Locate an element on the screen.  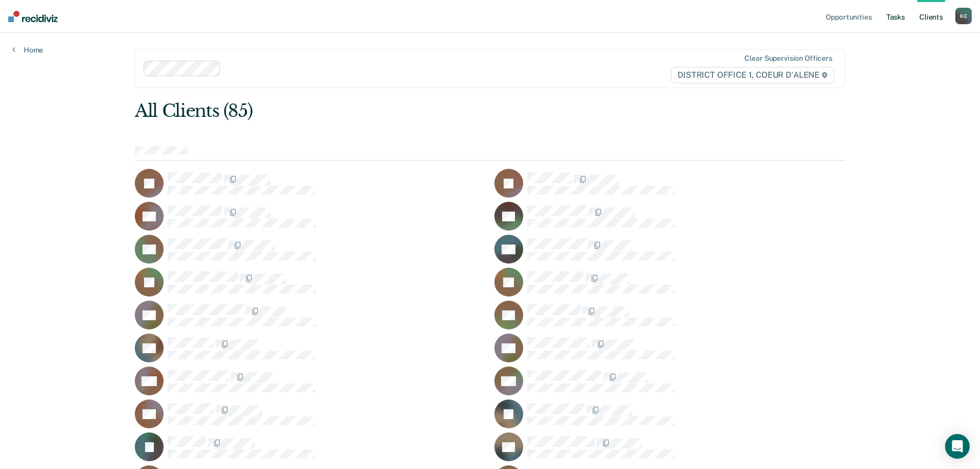
div: Clear supervision officers is located at coordinates (789, 58).